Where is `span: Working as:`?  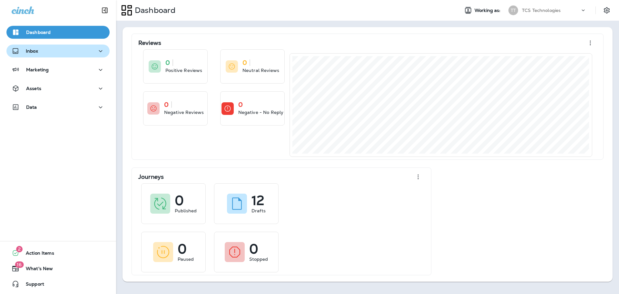 span: Working as: is located at coordinates (488, 10).